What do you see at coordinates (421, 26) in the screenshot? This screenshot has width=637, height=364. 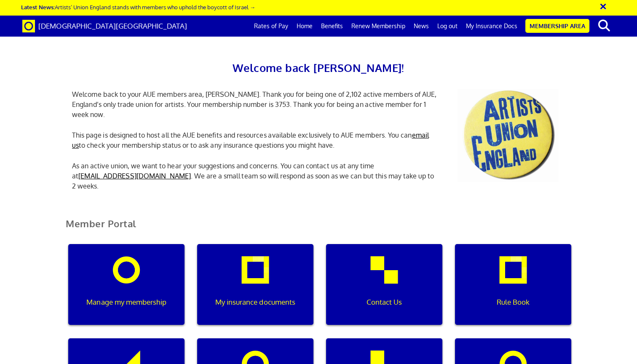 I see `a: News` at bounding box center [421, 26].